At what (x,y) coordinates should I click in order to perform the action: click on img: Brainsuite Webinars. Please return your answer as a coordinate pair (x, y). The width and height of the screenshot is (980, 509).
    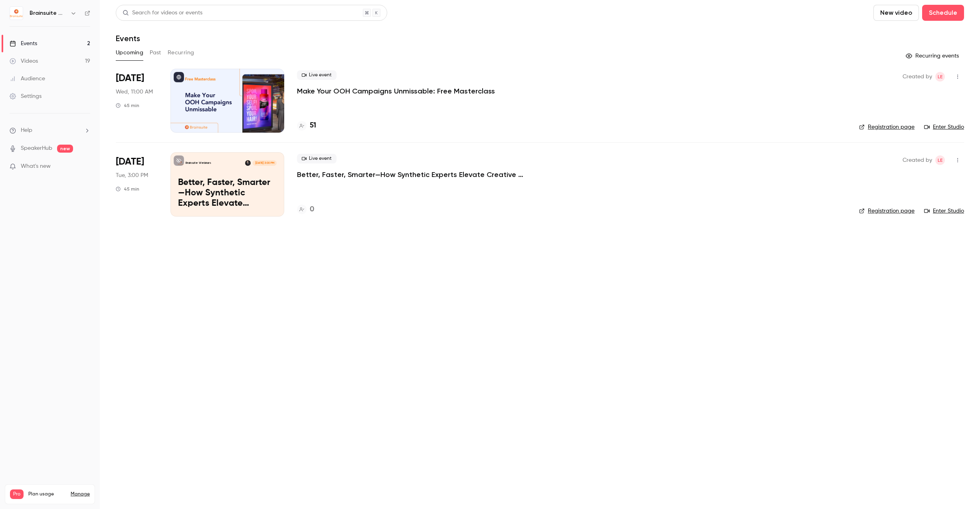
    Looking at the image, I should click on (16, 13).